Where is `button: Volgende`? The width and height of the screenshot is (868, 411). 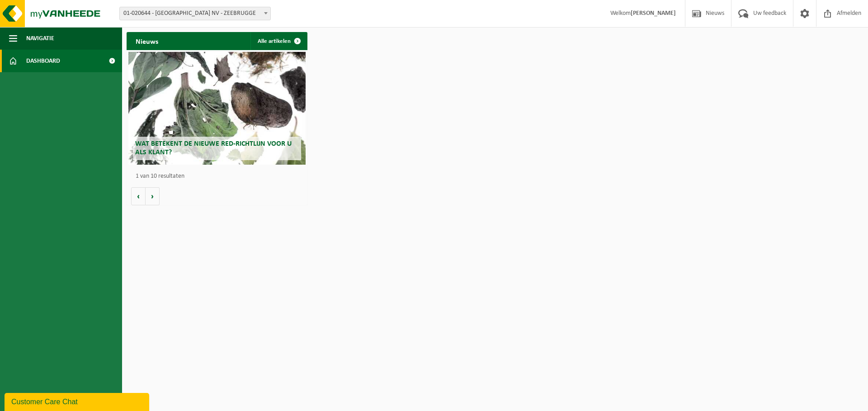
button: Volgende is located at coordinates (152, 197).